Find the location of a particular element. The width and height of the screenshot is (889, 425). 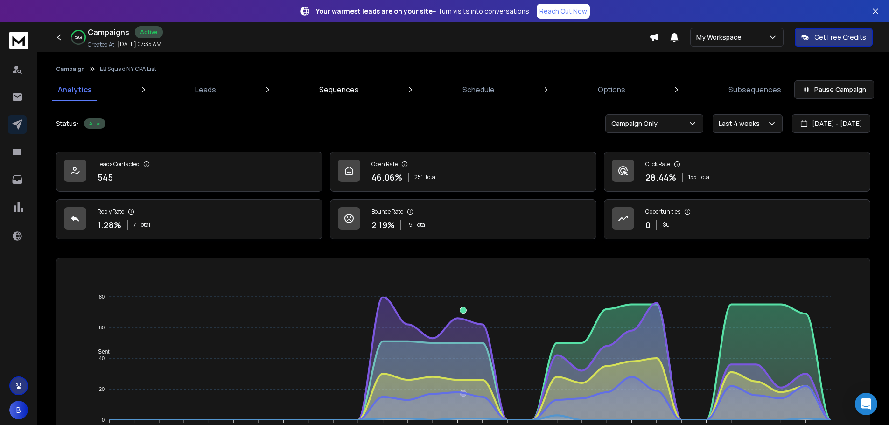

a: Subsequences is located at coordinates (754, 90).